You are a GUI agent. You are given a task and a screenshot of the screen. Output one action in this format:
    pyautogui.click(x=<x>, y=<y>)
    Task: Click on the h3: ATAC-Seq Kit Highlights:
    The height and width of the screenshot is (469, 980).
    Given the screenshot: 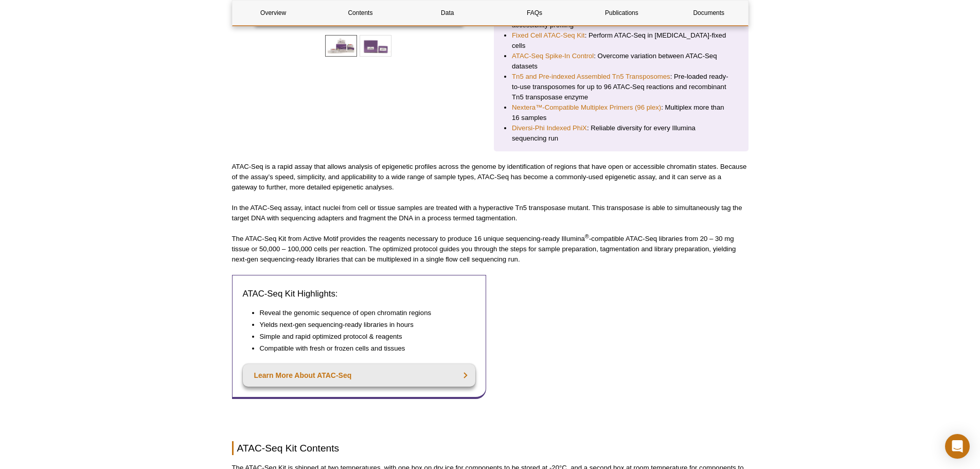 What is the action you would take?
    pyautogui.click(x=359, y=294)
    